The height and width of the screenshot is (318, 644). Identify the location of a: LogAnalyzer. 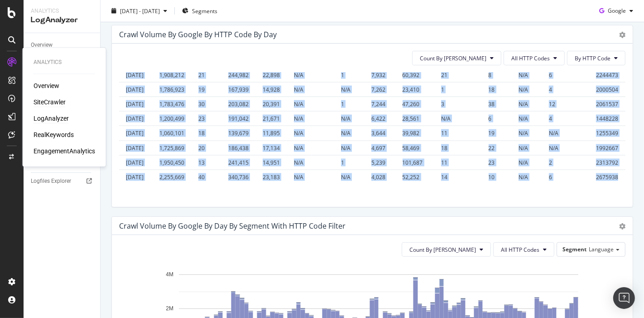
(51, 118).